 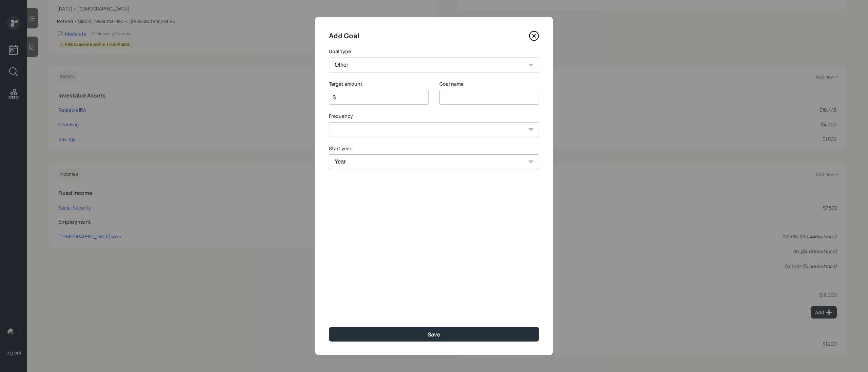 I want to click on label: Goal type, so click(x=434, y=52).